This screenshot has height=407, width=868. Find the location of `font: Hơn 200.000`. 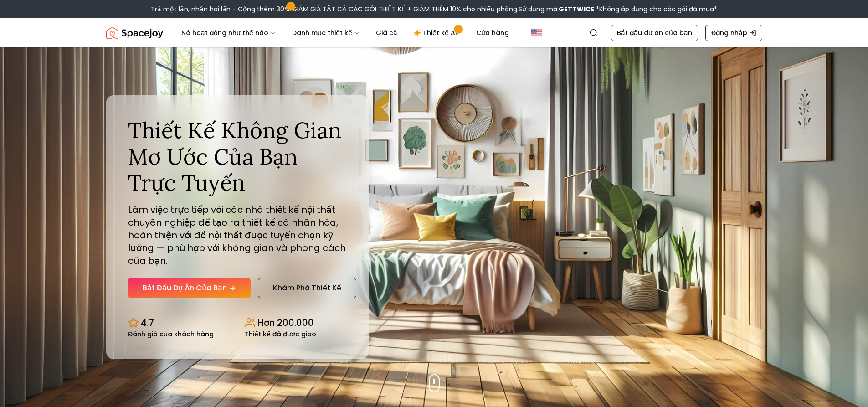

font: Hơn 200.000 is located at coordinates (286, 323).